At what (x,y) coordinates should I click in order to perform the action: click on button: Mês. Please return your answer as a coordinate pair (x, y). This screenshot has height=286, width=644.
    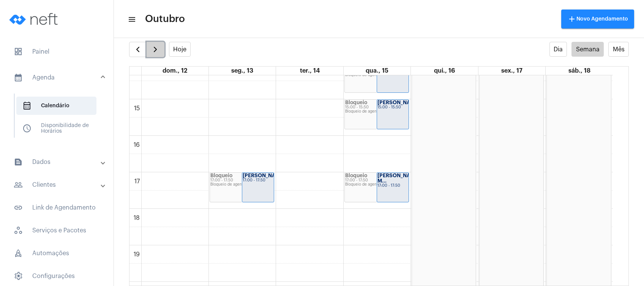
    Looking at the image, I should click on (619, 49).